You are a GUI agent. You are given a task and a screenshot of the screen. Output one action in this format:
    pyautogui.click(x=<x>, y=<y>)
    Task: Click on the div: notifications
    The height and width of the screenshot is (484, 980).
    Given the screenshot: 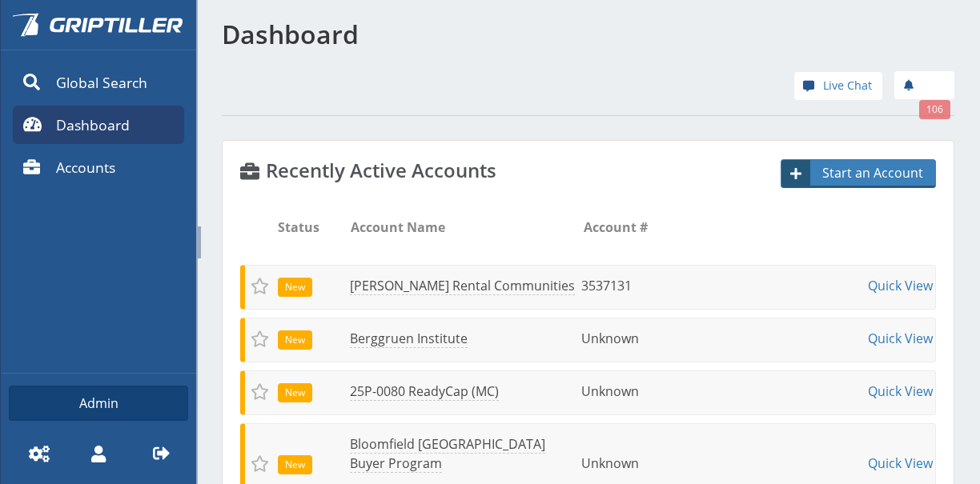 What is the action you would take?
    pyautogui.click(x=918, y=83)
    